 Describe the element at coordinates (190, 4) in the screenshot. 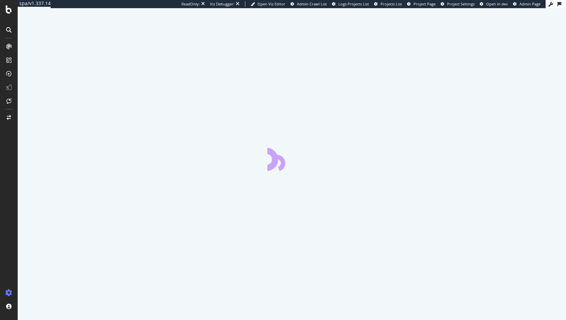

I see `div: ReadOnly:` at that location.